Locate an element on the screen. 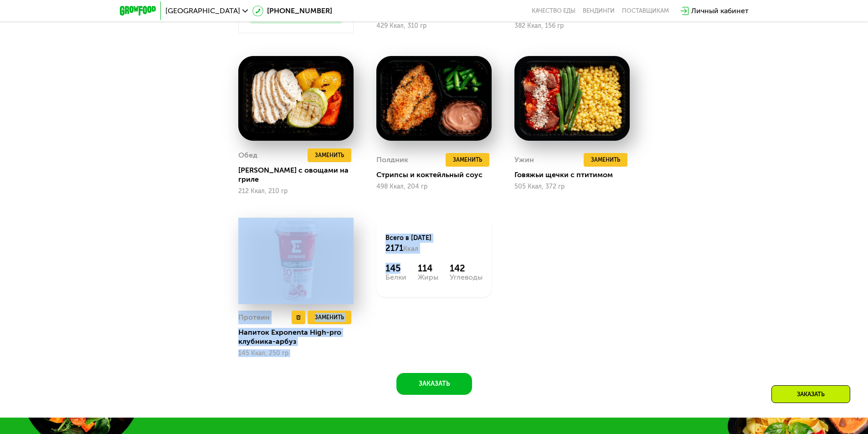  div: Стрипсы и коктейльный соус is located at coordinates (437, 175).